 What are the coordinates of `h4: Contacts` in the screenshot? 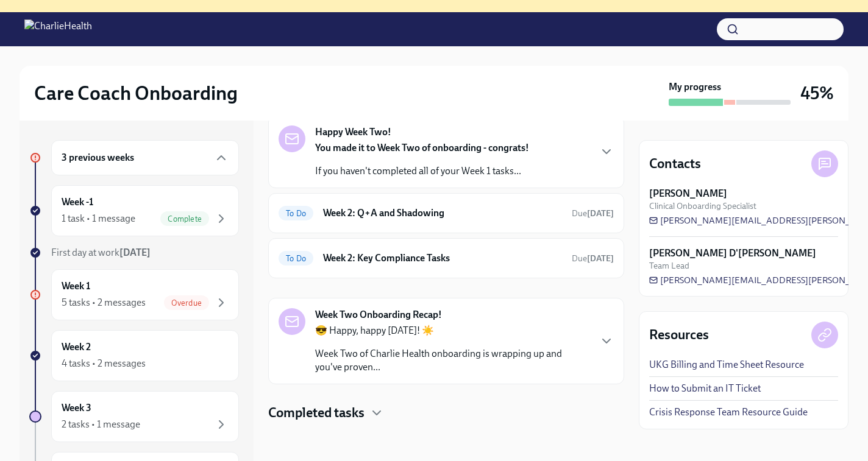 It's located at (674, 164).